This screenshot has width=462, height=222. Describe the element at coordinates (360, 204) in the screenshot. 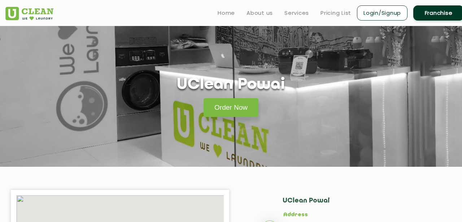

I see `h2: UClean Powai` at that location.